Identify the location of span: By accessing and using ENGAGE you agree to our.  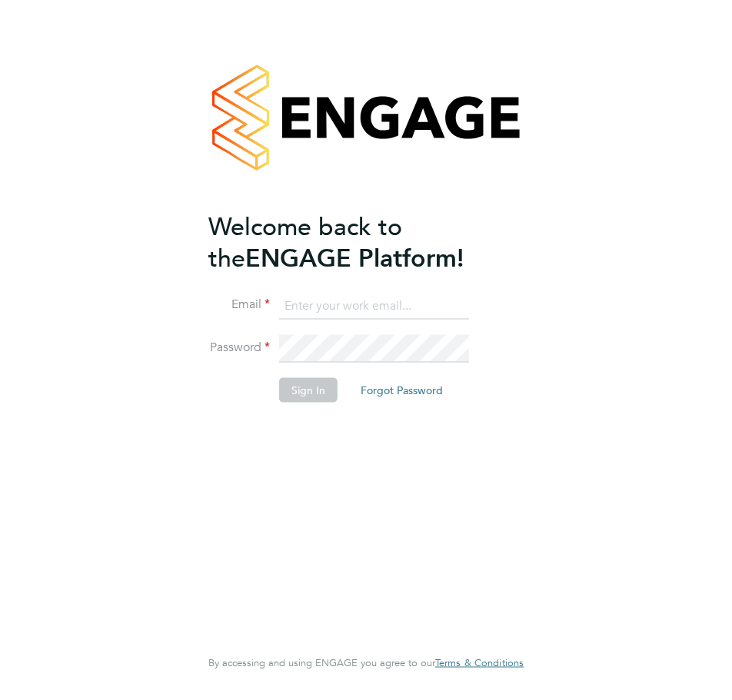
(366, 662).